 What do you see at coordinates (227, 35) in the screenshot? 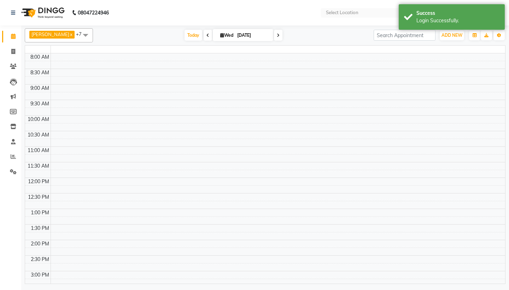
I see `span: Wed` at bounding box center [227, 35].